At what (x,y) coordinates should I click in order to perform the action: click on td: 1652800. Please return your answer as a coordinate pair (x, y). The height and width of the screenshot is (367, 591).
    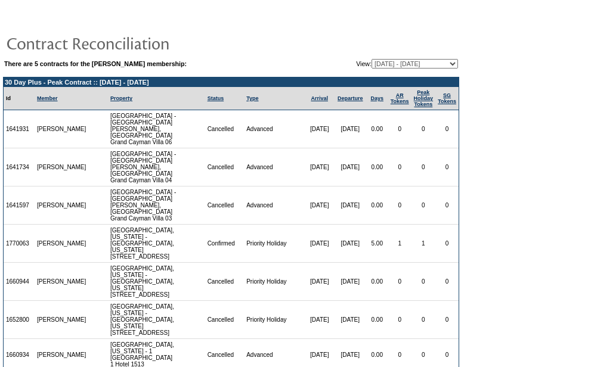
    Looking at the image, I should click on (19, 320).